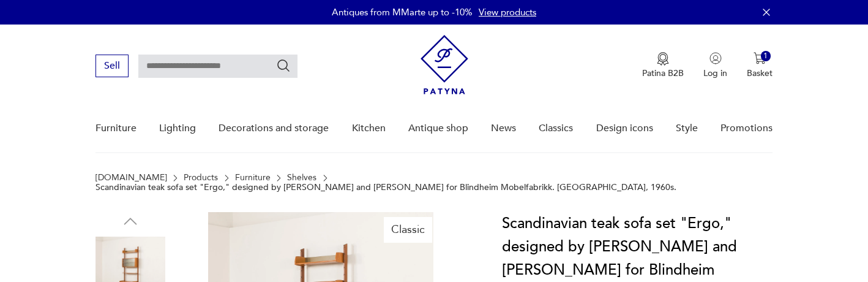 This screenshot has width=868, height=282. Describe the element at coordinates (284, 66) in the screenshot. I see `button: Search` at that location.